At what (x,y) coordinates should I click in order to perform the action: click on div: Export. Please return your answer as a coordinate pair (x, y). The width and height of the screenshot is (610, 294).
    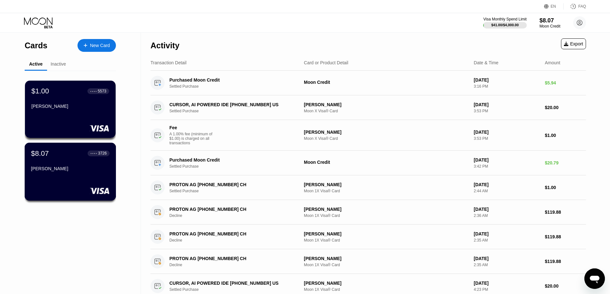
    Looking at the image, I should click on (573, 44).